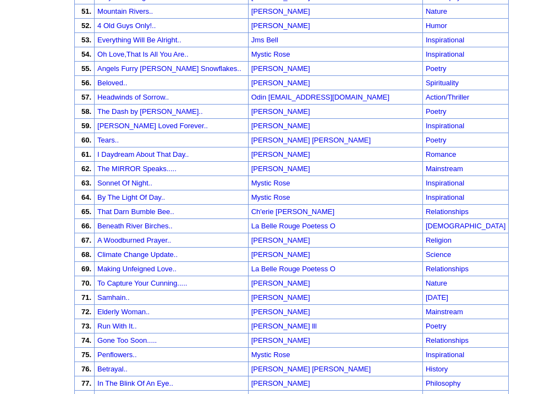 This screenshot has height=394, width=539. What do you see at coordinates (113, 297) in the screenshot?
I see `a: Samhain..` at bounding box center [113, 297].